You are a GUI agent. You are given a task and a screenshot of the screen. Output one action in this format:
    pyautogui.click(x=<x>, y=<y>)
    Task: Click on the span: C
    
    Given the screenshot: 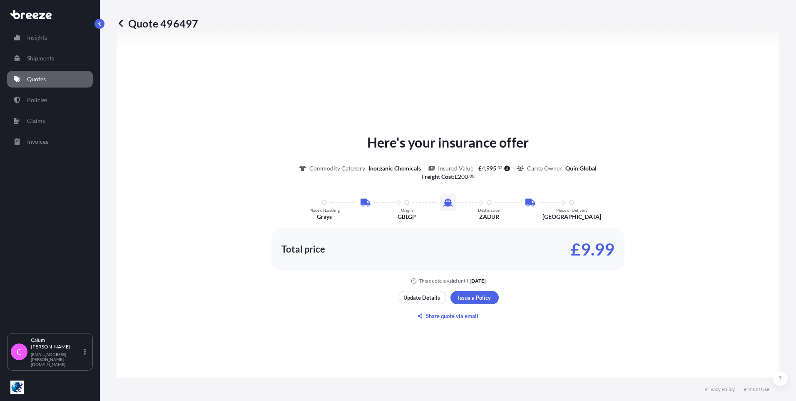 What is the action you would take?
    pyautogui.click(x=19, y=352)
    